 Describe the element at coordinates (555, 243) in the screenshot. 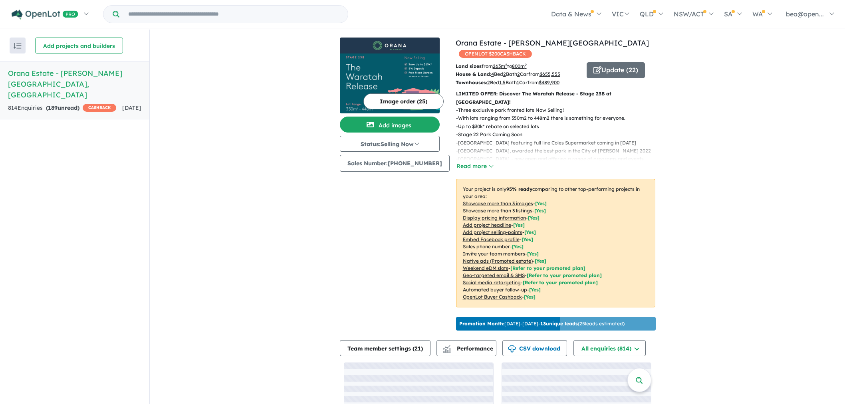

I see `p: Your project is only comparing to other top-performing projects in your area: - - - - - - - - - -...` at that location.